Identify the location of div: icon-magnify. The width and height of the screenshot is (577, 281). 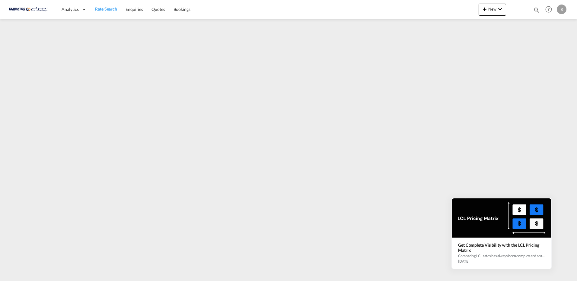
(536, 11).